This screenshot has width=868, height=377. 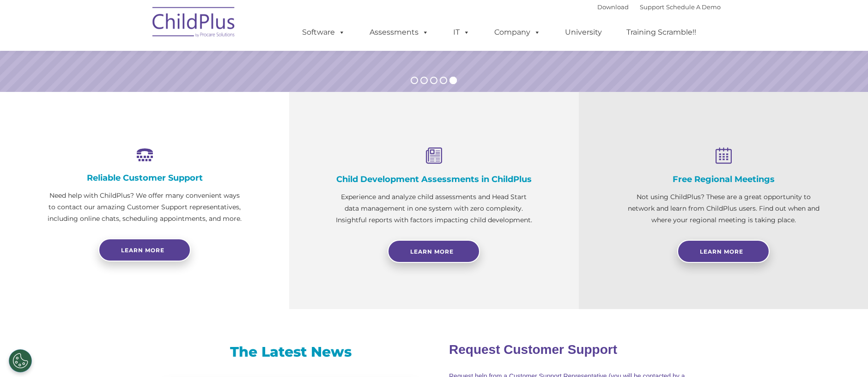 What do you see at coordinates (724, 179) in the screenshot?
I see `h4: Free Regional Meetings` at bounding box center [724, 179].